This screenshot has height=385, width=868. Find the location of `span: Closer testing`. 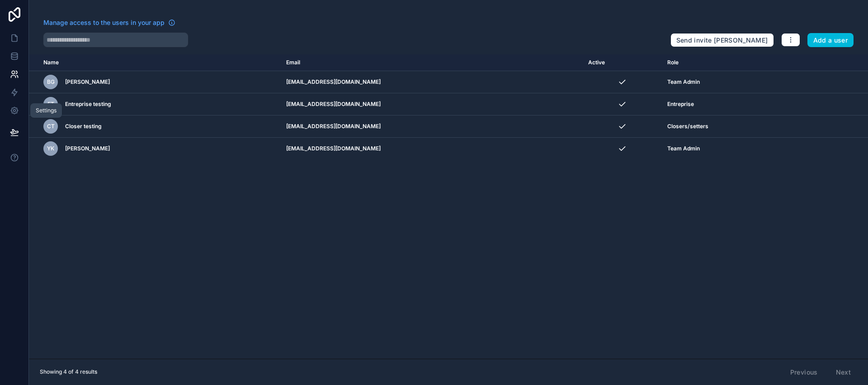

span: Closer testing is located at coordinates (84, 126).